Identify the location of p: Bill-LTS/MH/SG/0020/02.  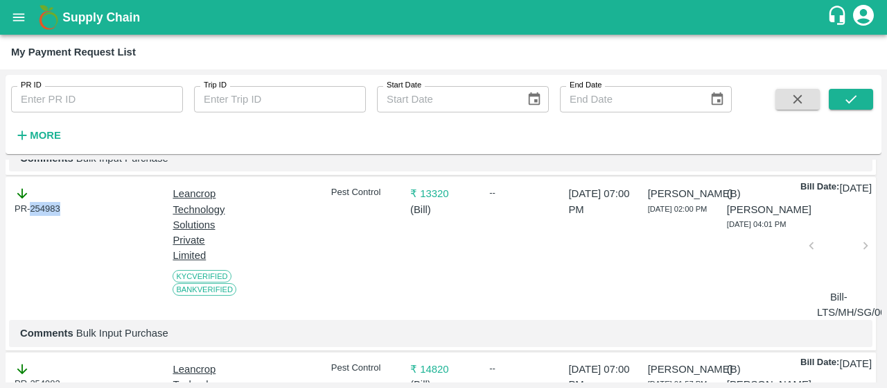
(839, 304).